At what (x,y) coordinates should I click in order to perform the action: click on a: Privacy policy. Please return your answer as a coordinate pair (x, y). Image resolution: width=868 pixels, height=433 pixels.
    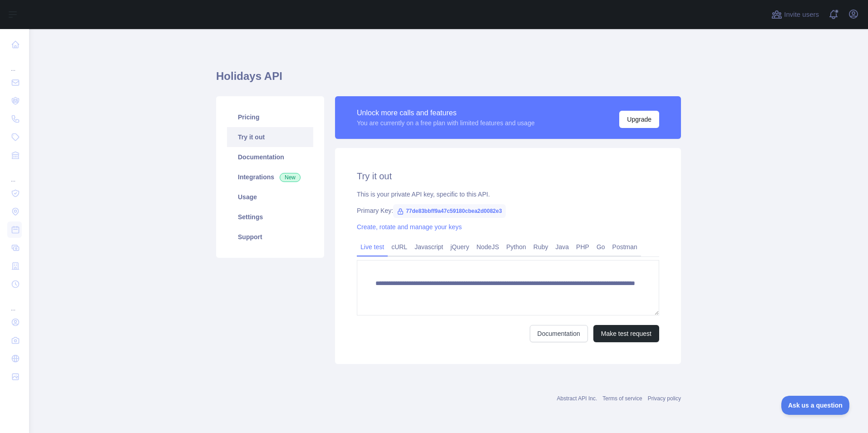
    Looking at the image, I should click on (664, 398).